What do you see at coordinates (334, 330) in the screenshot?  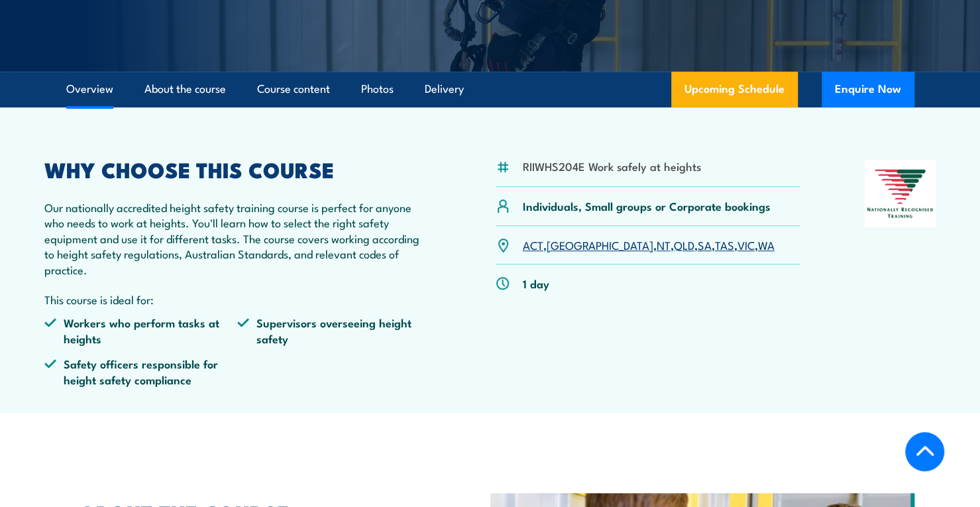 I see `li: Supervisors overseeing height safety` at bounding box center [334, 330].